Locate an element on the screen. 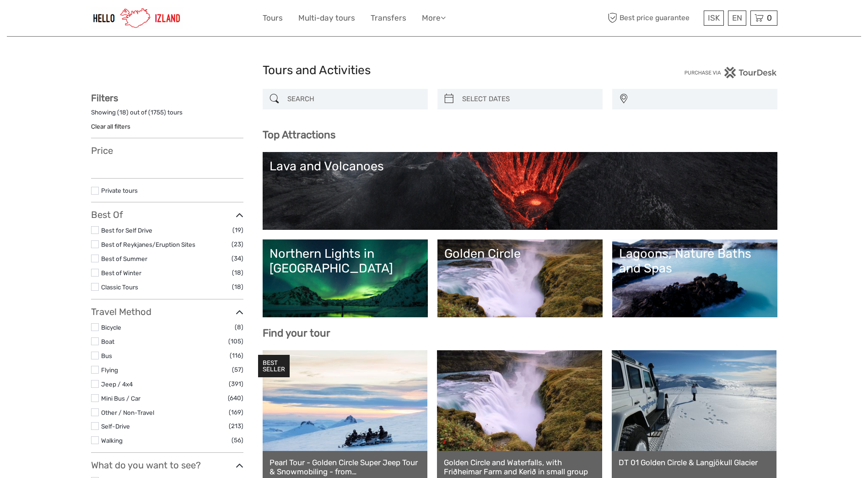 The height and width of the screenshot is (478, 868). a: Best for Self Drive is located at coordinates (127, 231).